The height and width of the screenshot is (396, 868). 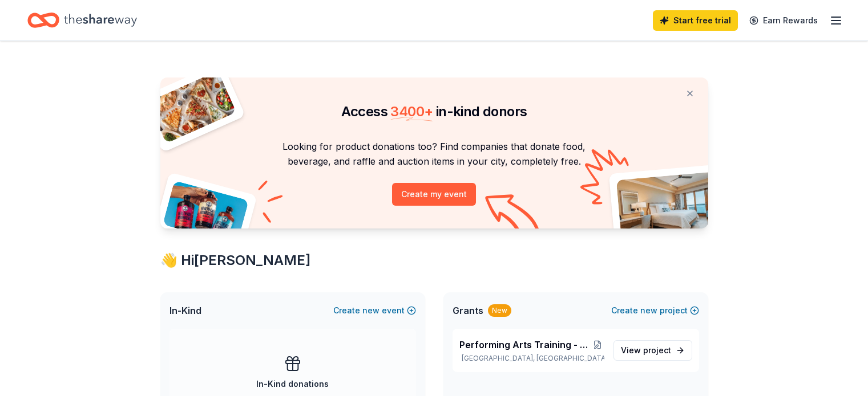 I want to click on div: In-Kind donations, so click(x=292, y=384).